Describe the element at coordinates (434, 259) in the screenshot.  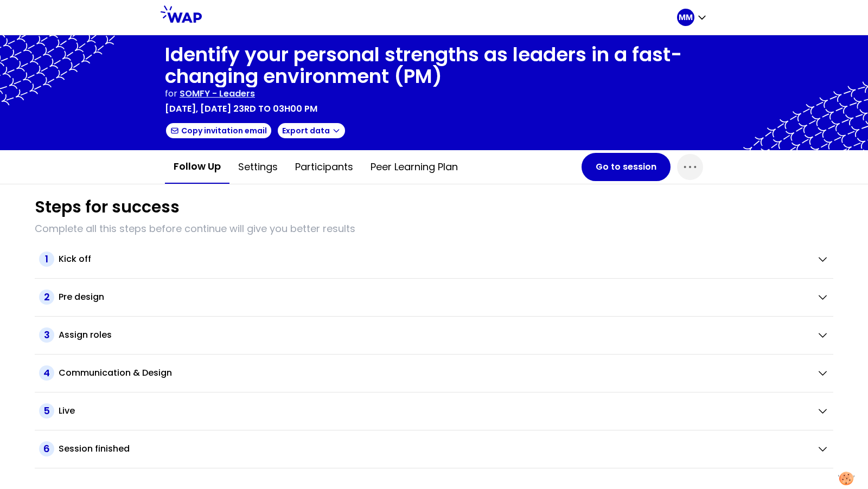
I see `button: 1Kick off` at that location.